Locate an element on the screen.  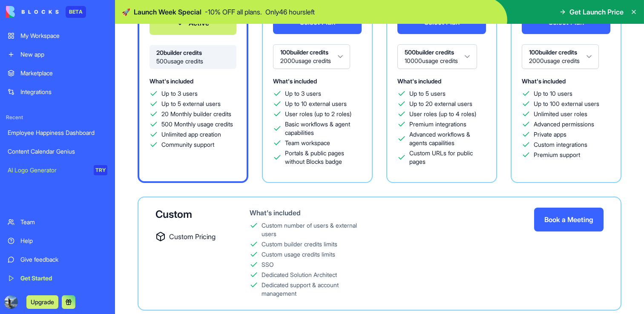
a: Employee Happiness Dashboard is located at coordinates (57, 133).